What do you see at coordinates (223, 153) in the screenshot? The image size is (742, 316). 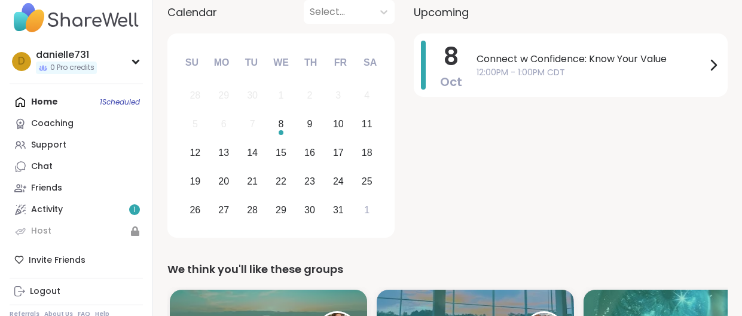 I see `div: Choose Monday, October 13th, 2025` at bounding box center [223, 153].